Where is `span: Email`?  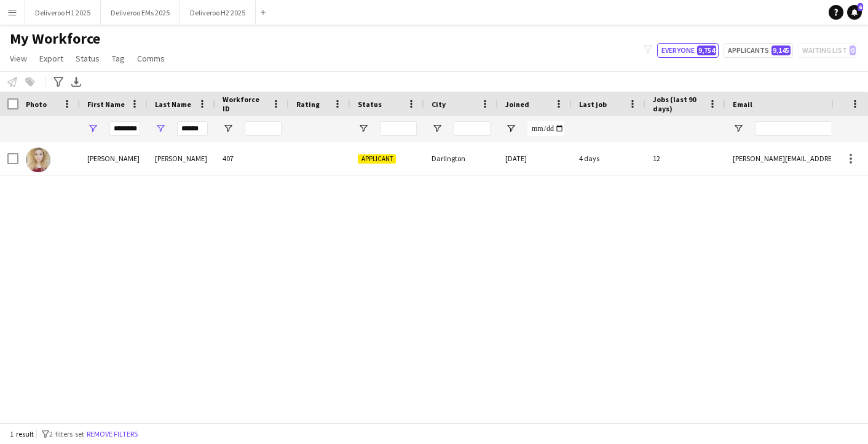 span: Email is located at coordinates (743, 104).